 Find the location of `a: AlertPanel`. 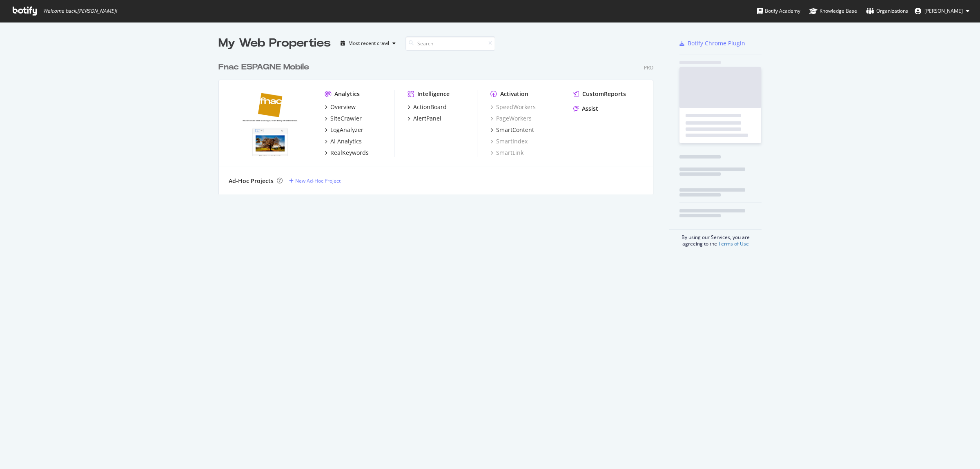

a: AlertPanel is located at coordinates (424, 119).